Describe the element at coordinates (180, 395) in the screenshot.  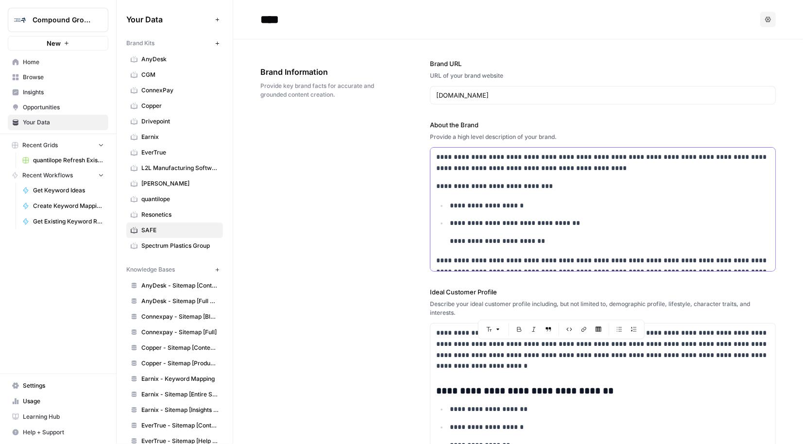
I see `span: Earnix - Sitemap [Entire Site]` at that location.